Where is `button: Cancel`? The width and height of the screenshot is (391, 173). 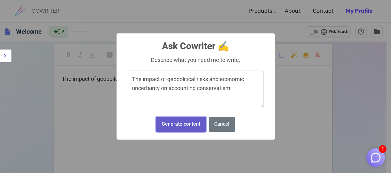 button: Cancel is located at coordinates (222, 124).